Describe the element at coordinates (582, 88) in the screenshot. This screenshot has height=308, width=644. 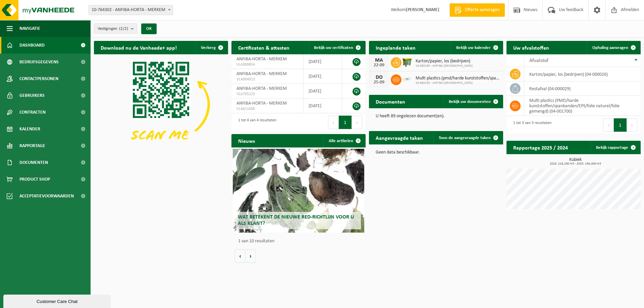
I see `td: restafval (04-000029)` at that location.